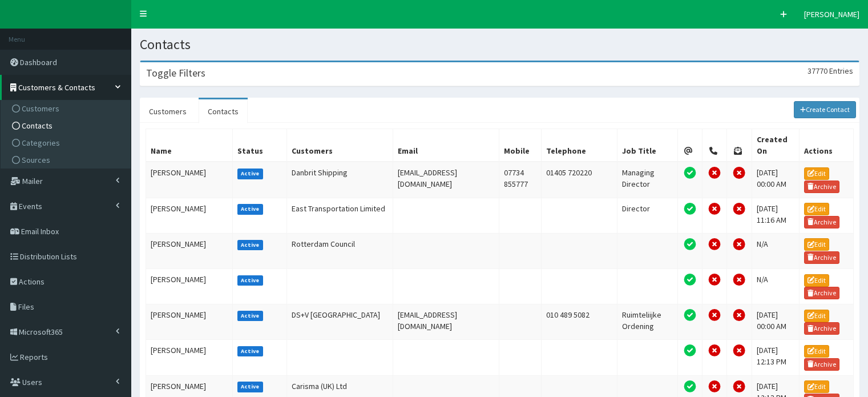 The image size is (868, 397). Describe the element at coordinates (26, 307) in the screenshot. I see `span: Files` at that location.